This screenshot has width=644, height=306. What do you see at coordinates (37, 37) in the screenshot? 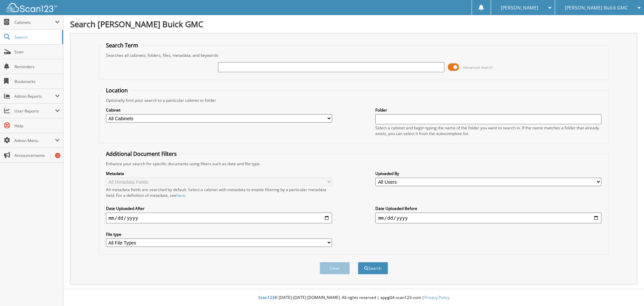
I see `span: Search` at bounding box center [37, 37].